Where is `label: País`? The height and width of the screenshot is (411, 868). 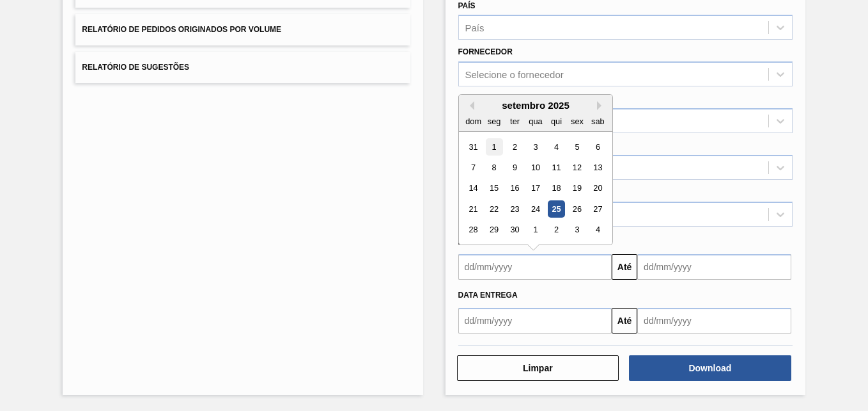
label: País is located at coordinates (467, 6).